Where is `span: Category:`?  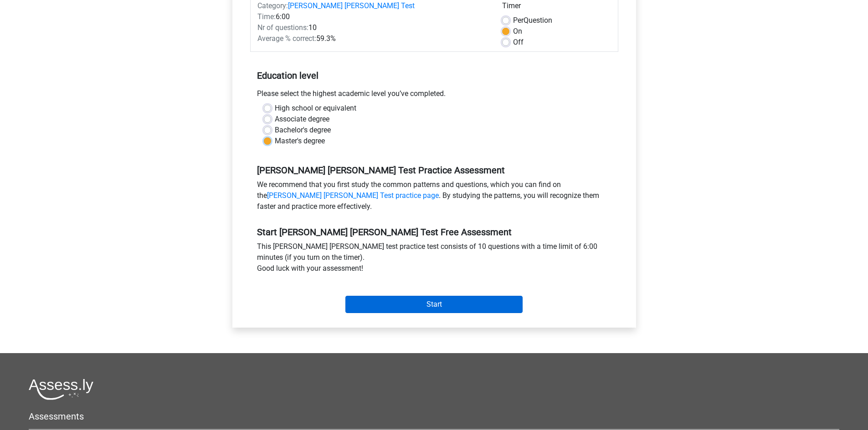 span: Category: is located at coordinates (272, 6).